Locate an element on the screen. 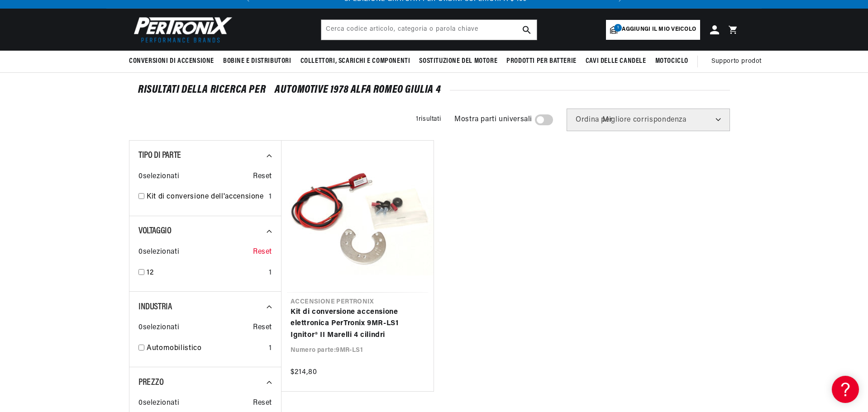 The width and height of the screenshot is (868, 412). font: Mostra parti universali is located at coordinates (493, 120).